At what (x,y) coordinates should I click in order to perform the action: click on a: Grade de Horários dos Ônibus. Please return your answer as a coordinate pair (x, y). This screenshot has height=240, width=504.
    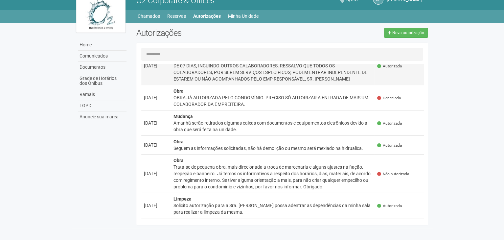
    Looking at the image, I should click on (102, 81).